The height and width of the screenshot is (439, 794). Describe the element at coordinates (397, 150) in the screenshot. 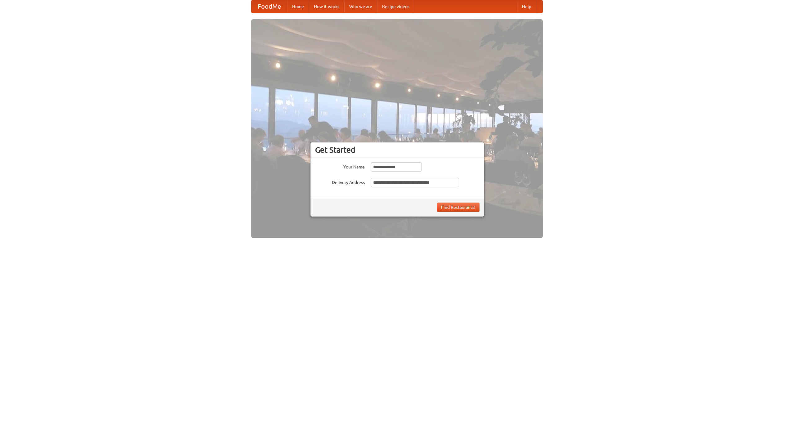

I see `h3: Get Started` at that location.